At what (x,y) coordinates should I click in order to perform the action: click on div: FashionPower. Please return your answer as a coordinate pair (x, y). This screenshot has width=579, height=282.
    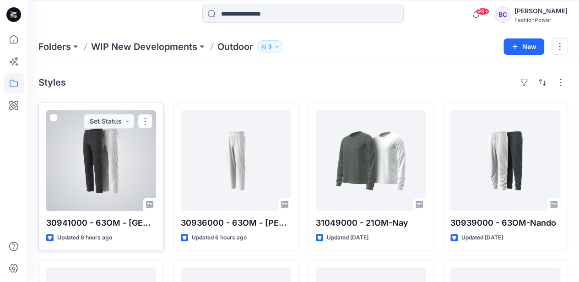
    Looking at the image, I should click on (541, 20).